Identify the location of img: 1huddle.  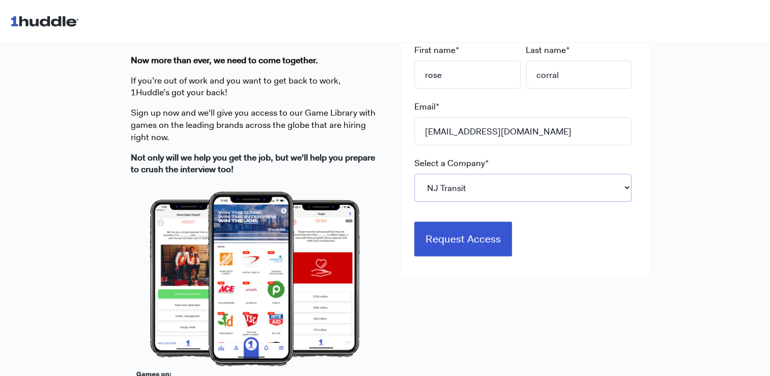
(46, 21).